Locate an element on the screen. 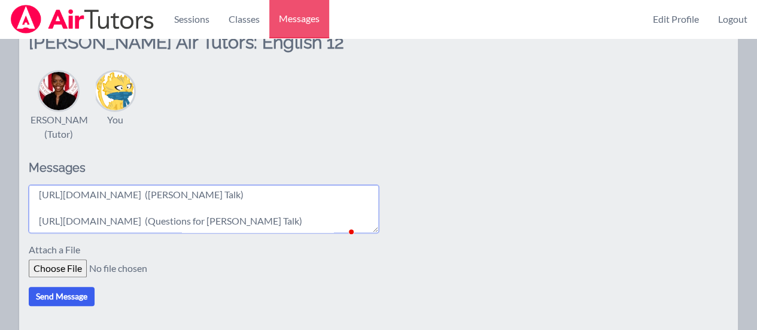  h2: Messages is located at coordinates (203, 167).